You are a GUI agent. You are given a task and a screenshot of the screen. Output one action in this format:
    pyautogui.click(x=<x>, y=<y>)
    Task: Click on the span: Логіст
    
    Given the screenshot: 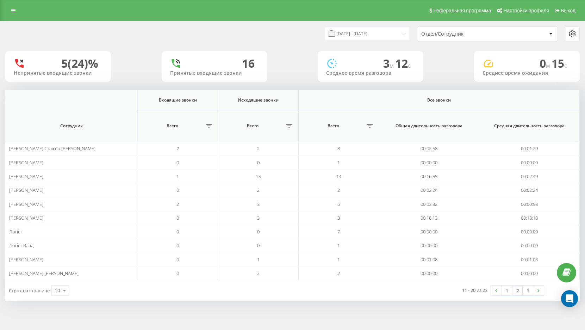 What is the action you would take?
    pyautogui.click(x=15, y=231)
    